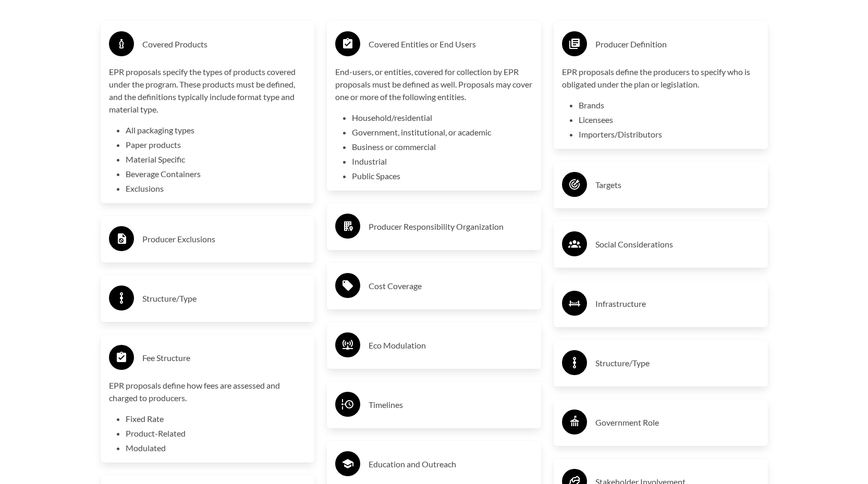 The height and width of the screenshot is (484, 868). I want to click on li: Household/residential, so click(442, 118).